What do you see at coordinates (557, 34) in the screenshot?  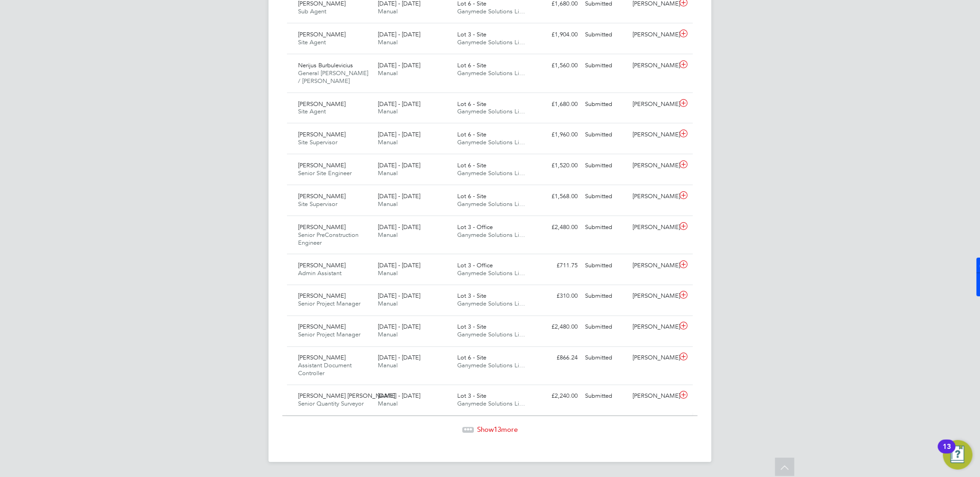 I see `div: £1,904.00` at bounding box center [557, 34].